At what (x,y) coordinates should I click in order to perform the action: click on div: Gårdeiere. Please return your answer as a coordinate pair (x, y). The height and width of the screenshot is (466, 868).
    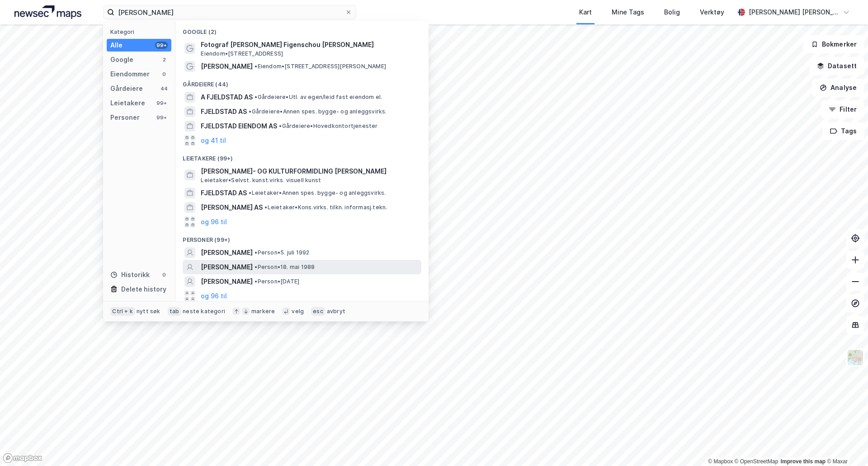
    Looking at the image, I should click on (127, 89).